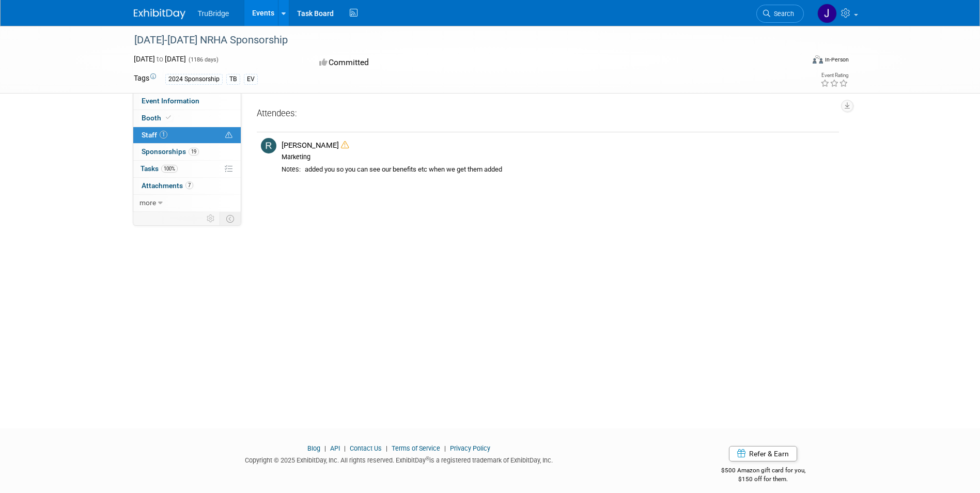 The height and width of the screenshot is (493, 980). Describe the element at coordinates (167, 186) in the screenshot. I see `span: Attachments` at that location.